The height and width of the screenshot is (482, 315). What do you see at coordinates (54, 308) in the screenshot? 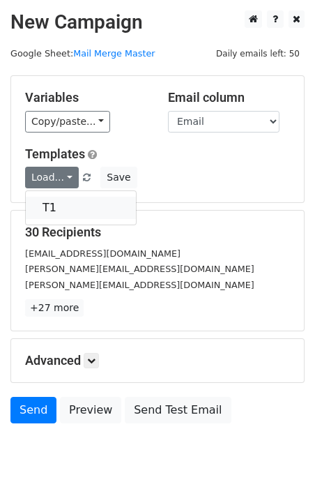
I see `a: +27 more` at bounding box center [54, 308].